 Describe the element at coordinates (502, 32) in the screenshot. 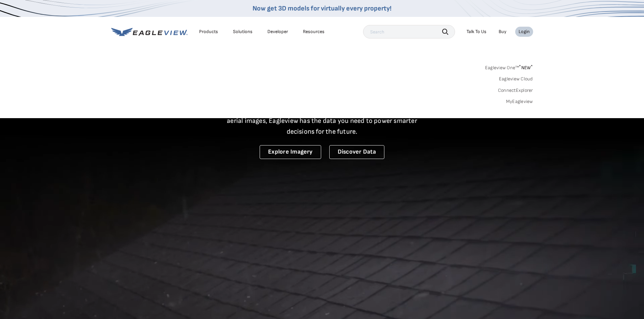

I see `a: Buy` at that location.